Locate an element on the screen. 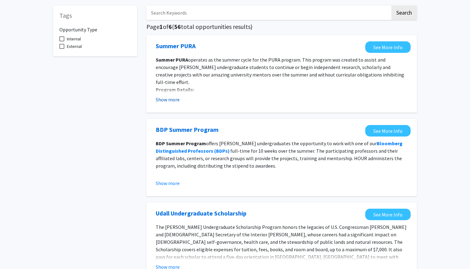 This screenshot has width=470, height=269. span: 6 is located at coordinates (170, 26).